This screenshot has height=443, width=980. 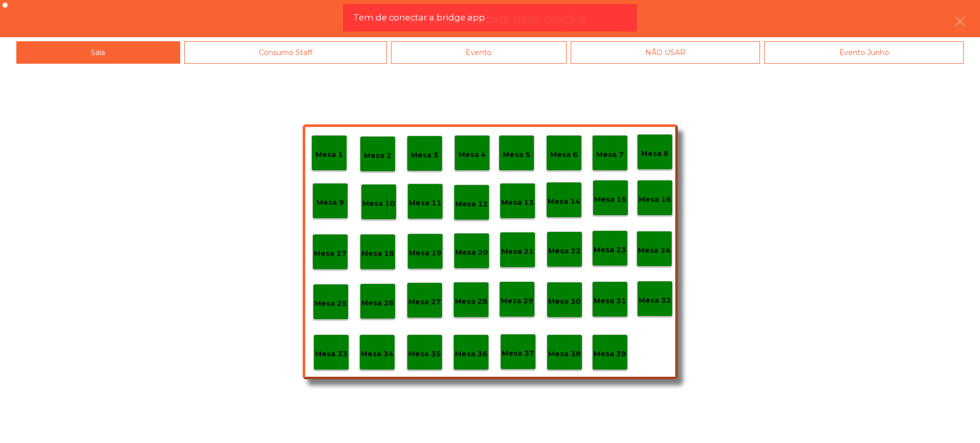 What do you see at coordinates (471, 204) in the screenshot?
I see `p: Mesa 12` at bounding box center [471, 204].